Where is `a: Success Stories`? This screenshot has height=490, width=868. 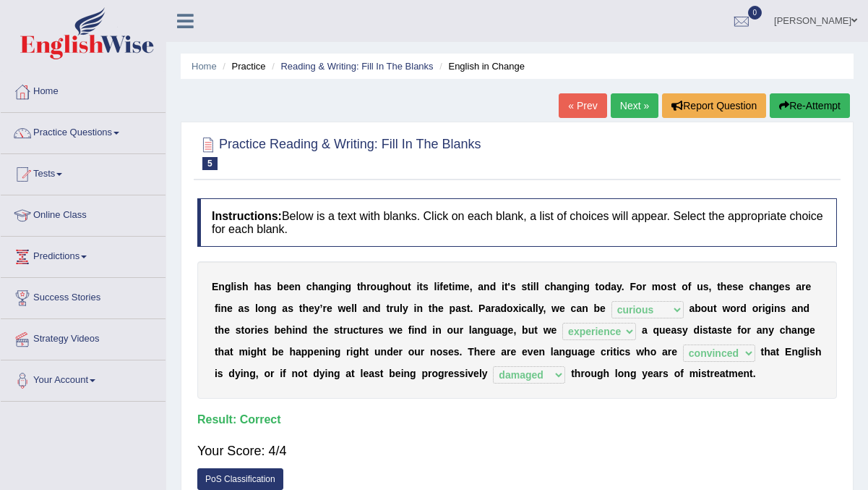
a: Success Stories is located at coordinates (84, 296).